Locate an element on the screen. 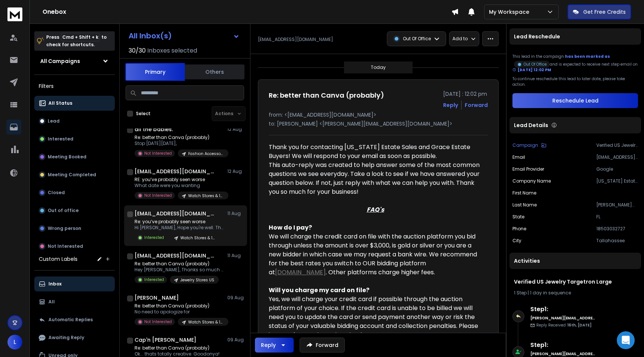  button: Get Free Credits is located at coordinates (599, 11).